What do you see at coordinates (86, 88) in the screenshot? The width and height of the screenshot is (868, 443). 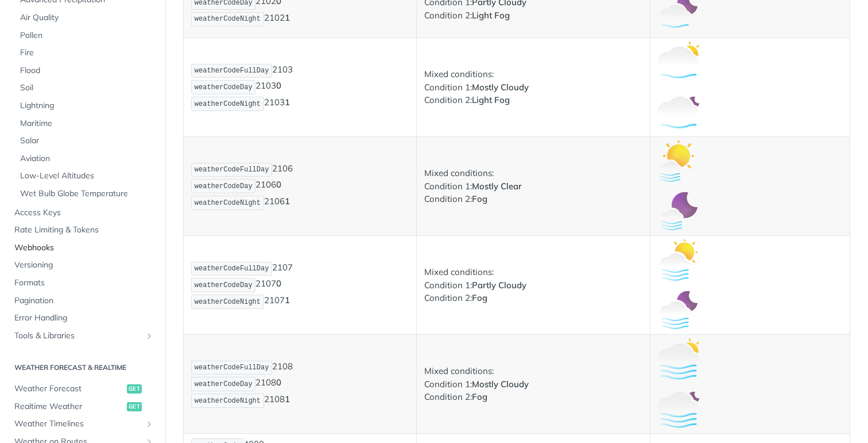 I see `a: Soil` at bounding box center [86, 88].